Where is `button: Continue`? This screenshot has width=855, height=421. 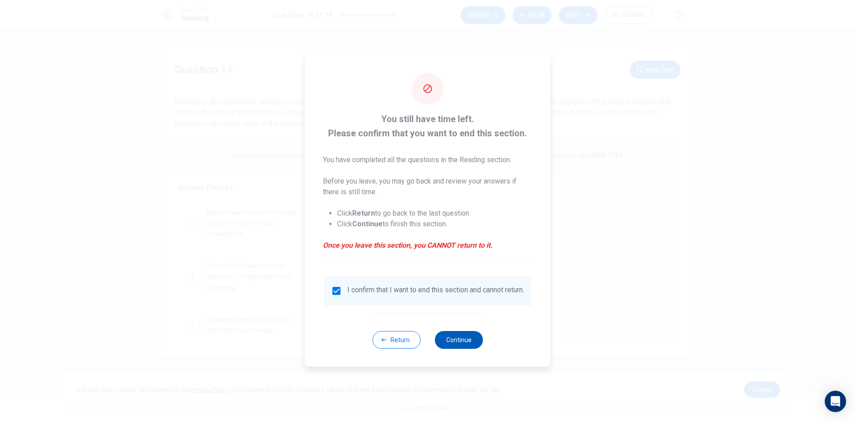
button: Continue is located at coordinates (459, 340).